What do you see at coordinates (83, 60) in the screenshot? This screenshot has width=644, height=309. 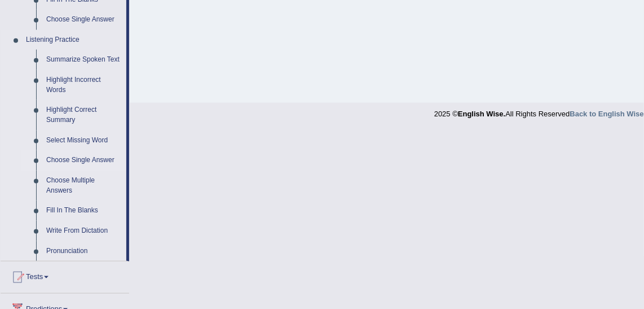 I see `a: Summarize Spoken Text` at bounding box center [83, 60].